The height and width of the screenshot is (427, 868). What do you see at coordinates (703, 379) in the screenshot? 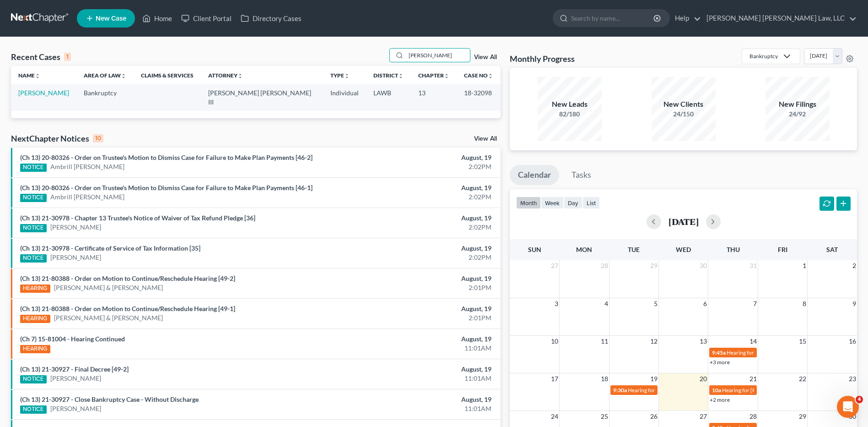
I see `span: 20` at bounding box center [703, 379].